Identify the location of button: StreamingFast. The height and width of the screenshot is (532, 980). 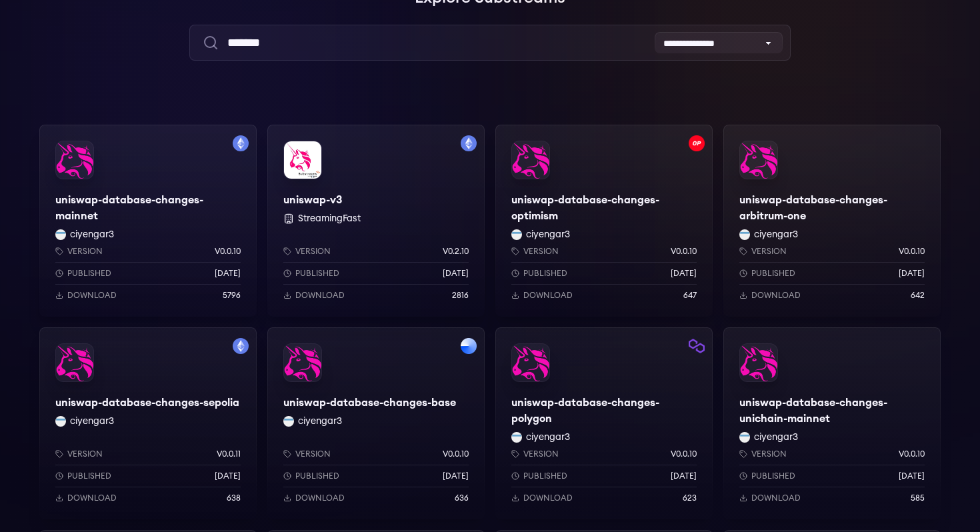
(329, 219).